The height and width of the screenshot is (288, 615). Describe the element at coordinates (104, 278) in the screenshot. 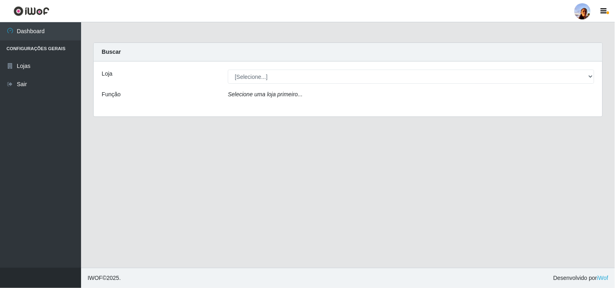

I see `span: © 2025 .` at that location.